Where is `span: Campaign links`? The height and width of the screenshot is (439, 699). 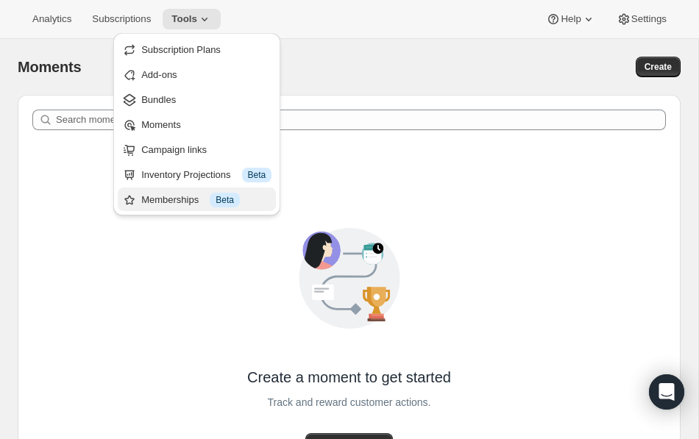 span: Campaign links is located at coordinates (174, 149).